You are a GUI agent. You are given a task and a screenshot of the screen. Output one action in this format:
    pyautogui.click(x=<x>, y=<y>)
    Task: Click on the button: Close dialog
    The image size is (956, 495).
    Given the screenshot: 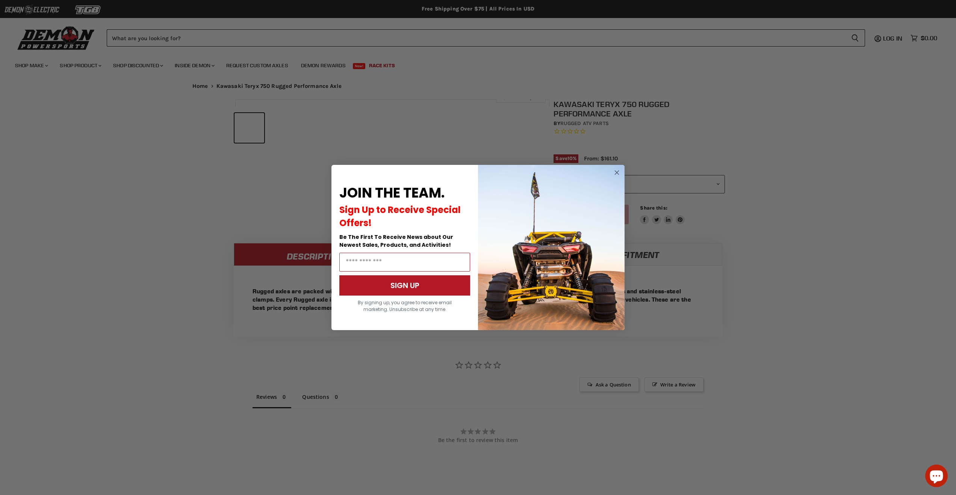 What is the action you would take?
    pyautogui.click(x=617, y=173)
    